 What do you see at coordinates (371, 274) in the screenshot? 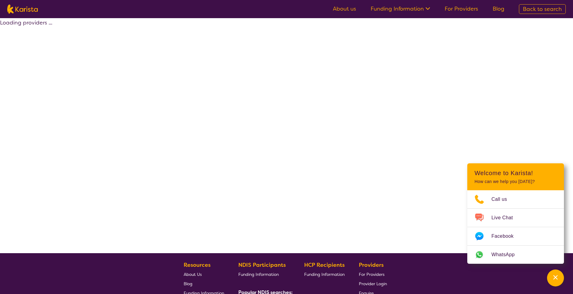
I see `span: For Providers` at bounding box center [371, 274].